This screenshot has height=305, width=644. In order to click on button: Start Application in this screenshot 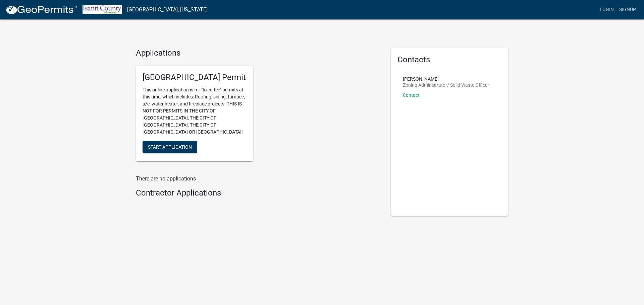, I will do `click(170, 147)`.